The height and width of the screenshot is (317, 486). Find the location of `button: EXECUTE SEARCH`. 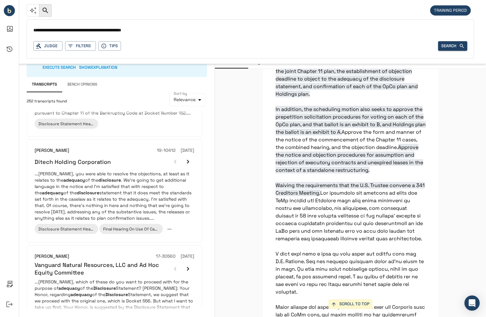

button: EXECUTE SEARCH is located at coordinates (59, 68).